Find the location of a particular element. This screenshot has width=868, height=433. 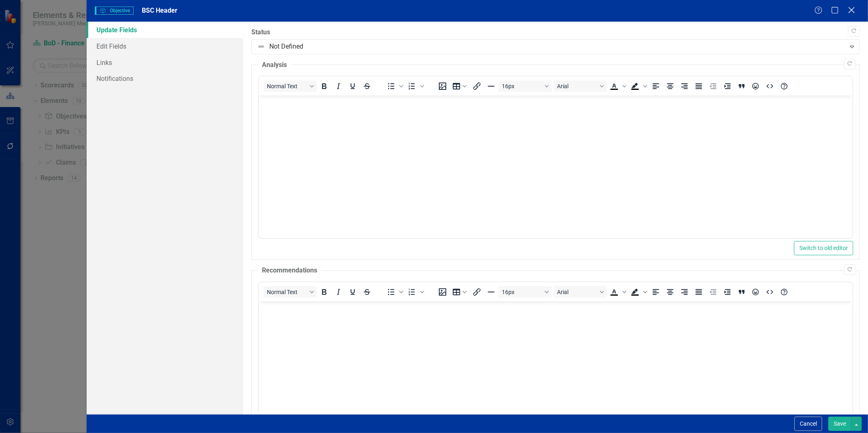

span: BSC Header is located at coordinates (159, 11).